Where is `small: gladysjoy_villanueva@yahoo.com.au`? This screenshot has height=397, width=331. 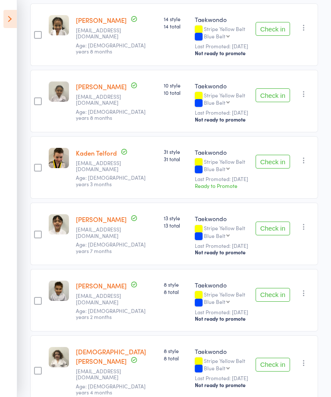 small: gladysjoy_villanueva@yahoo.com.au is located at coordinates (104, 33).